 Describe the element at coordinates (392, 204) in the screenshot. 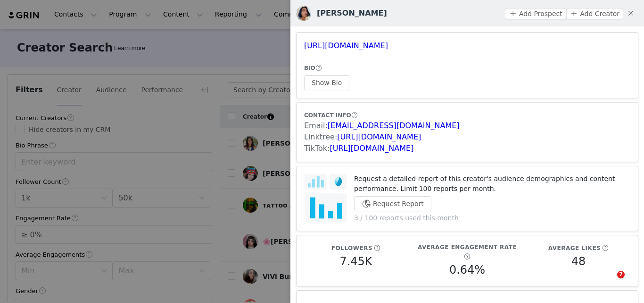

I see `button: Request Report` at that location.